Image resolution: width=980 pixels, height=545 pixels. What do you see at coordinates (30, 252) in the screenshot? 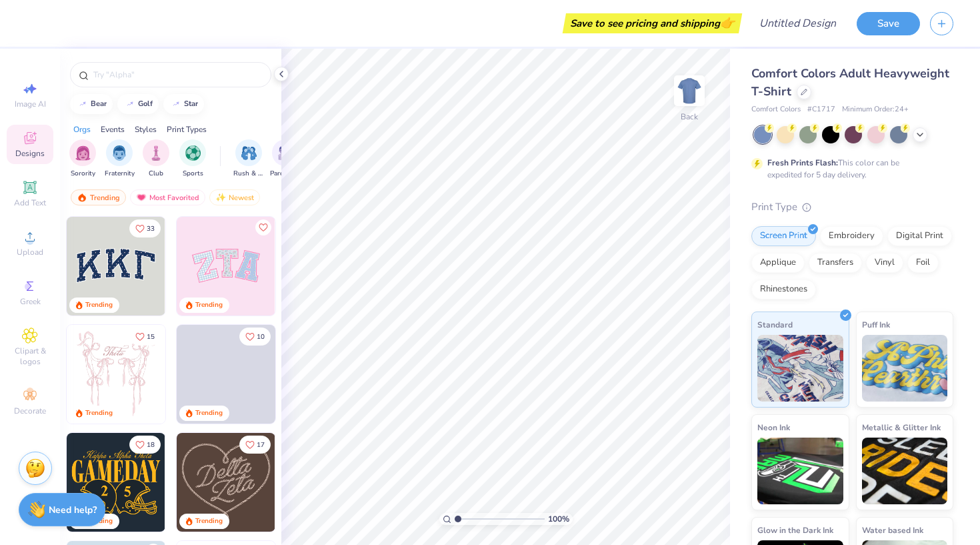
I see `span: Upload` at bounding box center [30, 252].